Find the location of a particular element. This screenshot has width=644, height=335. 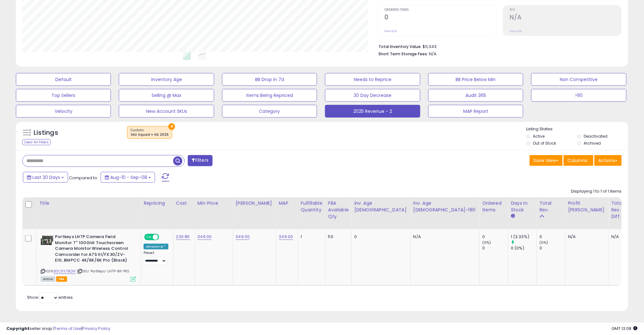

b: Total Inventory Value: is located at coordinates (400, 47).